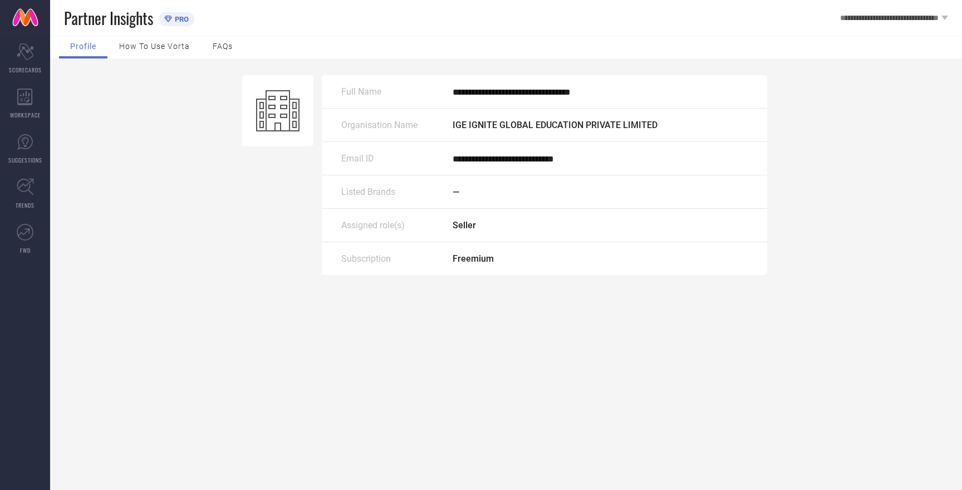 This screenshot has height=490, width=962. Describe the element at coordinates (83, 46) in the screenshot. I see `span: Profile` at that location.